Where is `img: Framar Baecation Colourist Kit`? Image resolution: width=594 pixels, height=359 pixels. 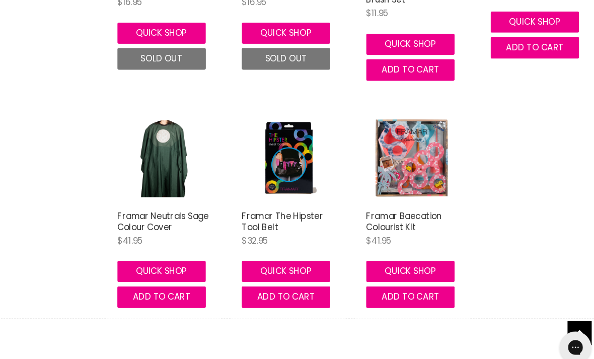
img: Framar Baecation Colourist Kit is located at coordinates (409, 151).